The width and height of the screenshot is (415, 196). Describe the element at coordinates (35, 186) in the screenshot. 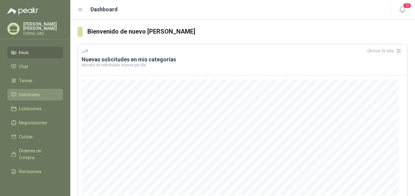

I see `a: Configuración` at that location.